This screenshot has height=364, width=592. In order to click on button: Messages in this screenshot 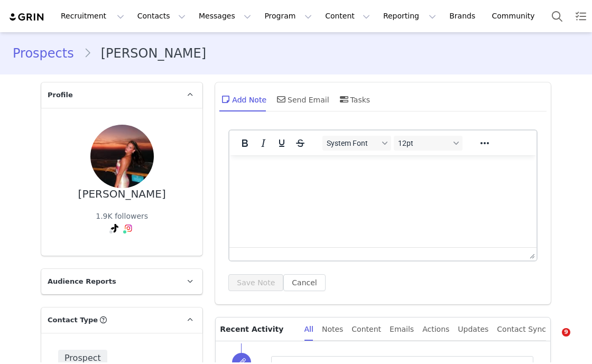, I will do `click(225, 15)`.